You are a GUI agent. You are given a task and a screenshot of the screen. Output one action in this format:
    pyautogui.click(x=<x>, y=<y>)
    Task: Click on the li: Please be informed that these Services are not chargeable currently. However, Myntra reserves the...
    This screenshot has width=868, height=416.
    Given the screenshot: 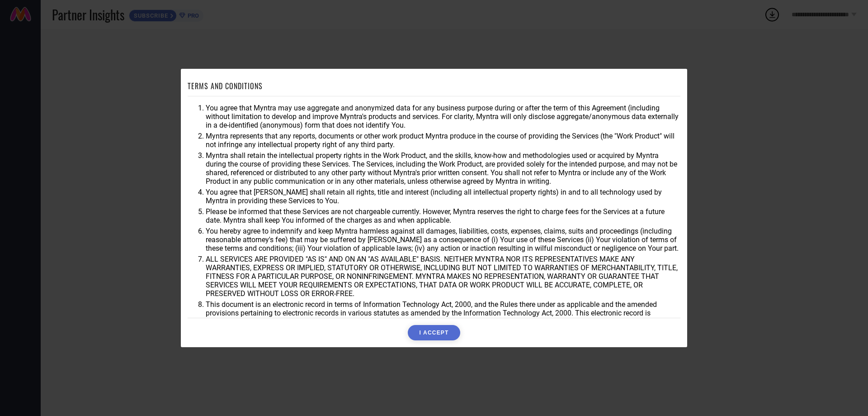 What is the action you would take?
    pyautogui.click(x=443, y=216)
    